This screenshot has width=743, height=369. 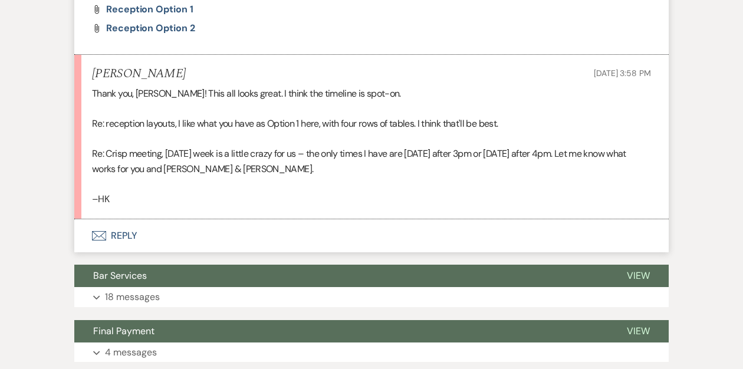 I want to click on button: Bar Services, so click(x=341, y=276).